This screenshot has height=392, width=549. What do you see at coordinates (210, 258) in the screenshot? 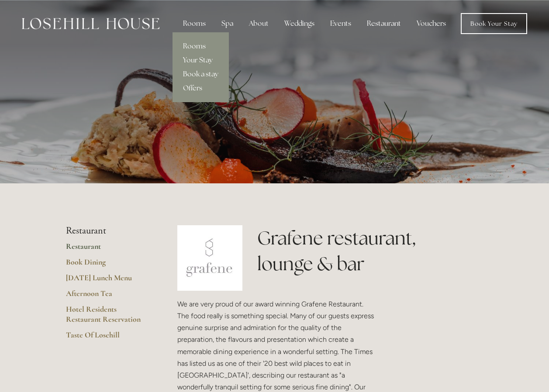
I see `img: grafene.jpg` at bounding box center [210, 258].